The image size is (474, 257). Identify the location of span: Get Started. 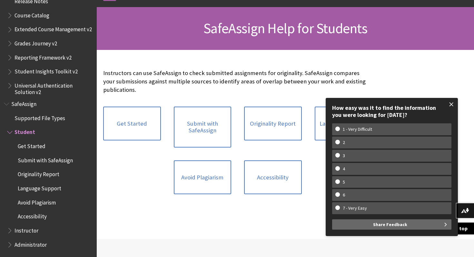
(32, 145).